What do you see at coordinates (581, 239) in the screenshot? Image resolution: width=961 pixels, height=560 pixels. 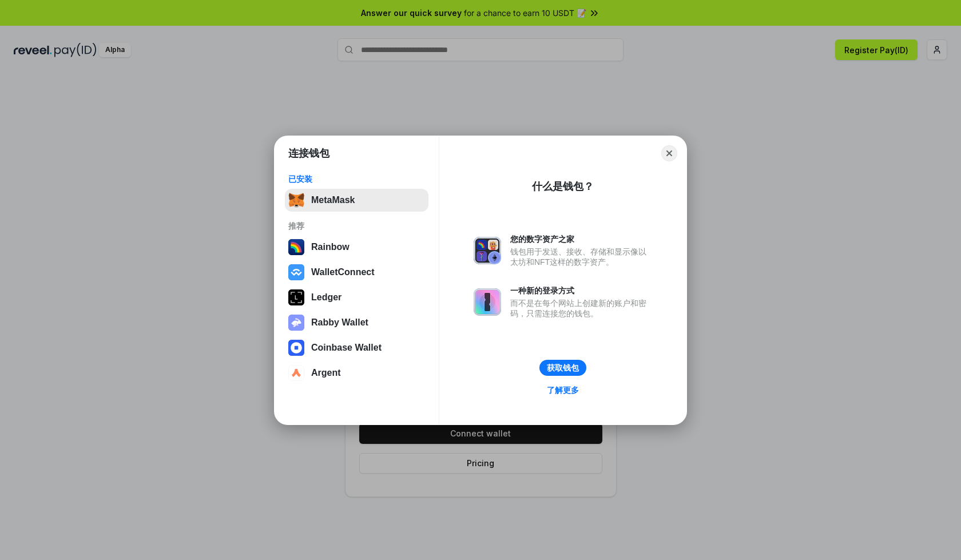 I see `div: 您的数字资产之家` at bounding box center [581, 239].